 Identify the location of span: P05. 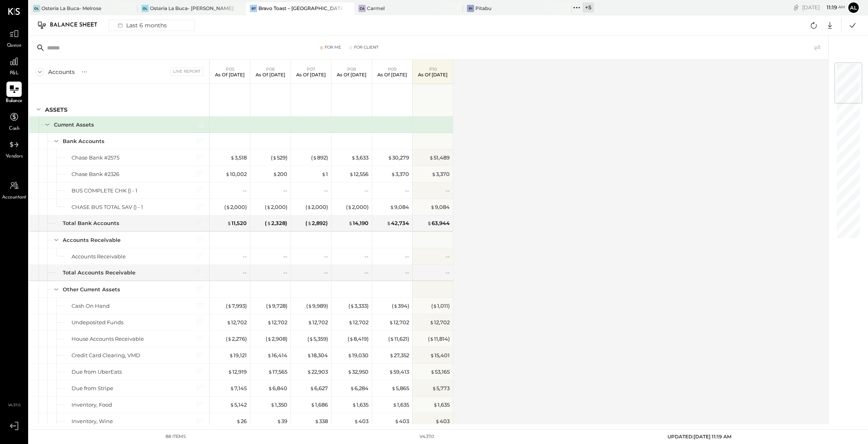
(230, 69).